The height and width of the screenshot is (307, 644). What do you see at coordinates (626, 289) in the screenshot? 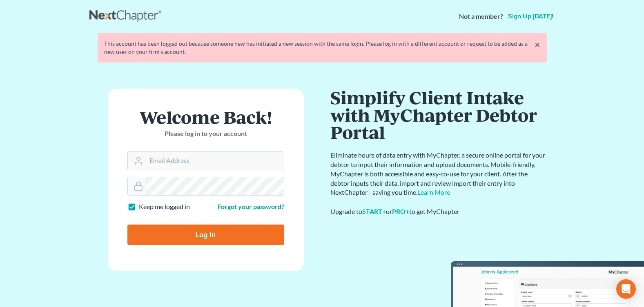
I see `div: Open Intercom Messenger` at bounding box center [626, 289].